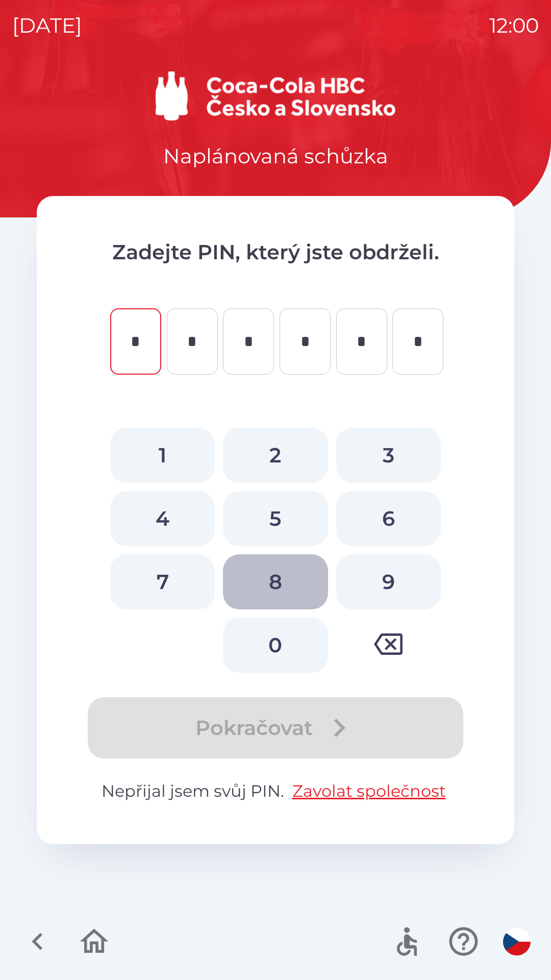 This screenshot has height=980, width=551. Describe the element at coordinates (388, 581) in the screenshot. I see `button: 9` at that location.